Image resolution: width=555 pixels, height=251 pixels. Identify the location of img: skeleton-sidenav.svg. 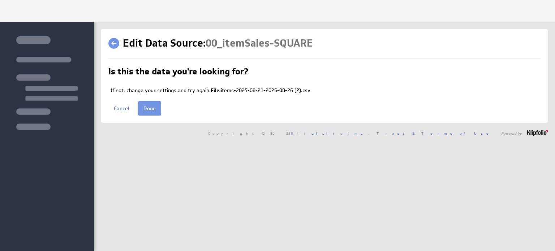
(47, 83).